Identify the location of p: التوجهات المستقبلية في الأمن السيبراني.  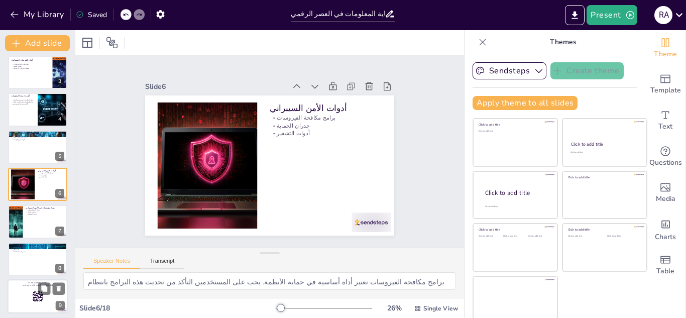
(38, 245).